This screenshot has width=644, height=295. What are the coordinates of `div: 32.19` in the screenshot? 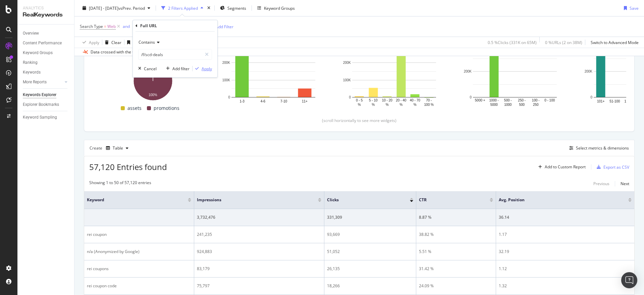 It's located at (565, 251).